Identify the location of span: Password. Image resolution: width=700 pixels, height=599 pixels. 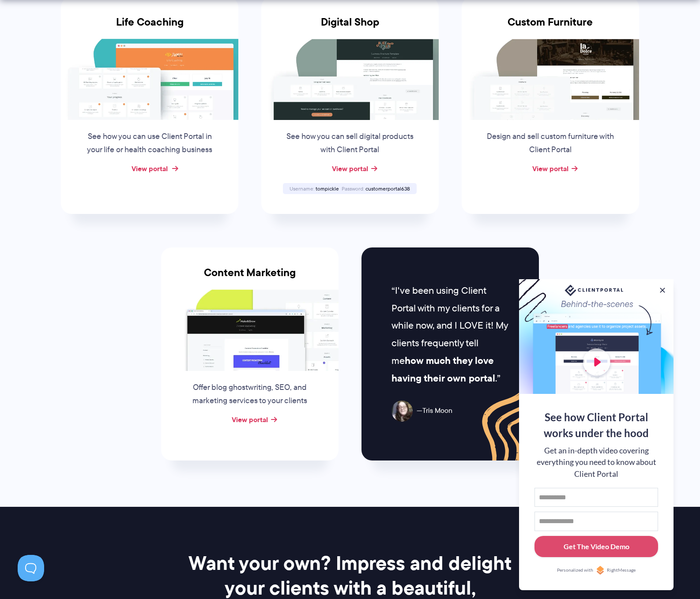
(353, 188).